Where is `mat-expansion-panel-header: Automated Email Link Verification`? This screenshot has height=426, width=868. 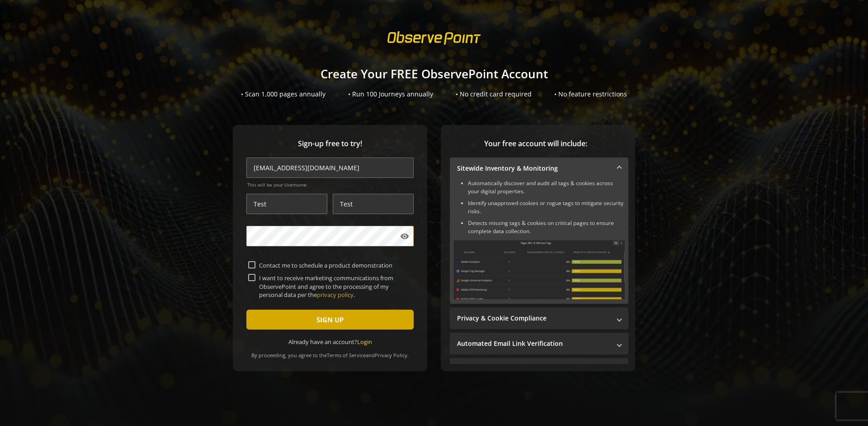
mat-expansion-panel-header: Automated Email Link Verification is located at coordinates (539, 343).